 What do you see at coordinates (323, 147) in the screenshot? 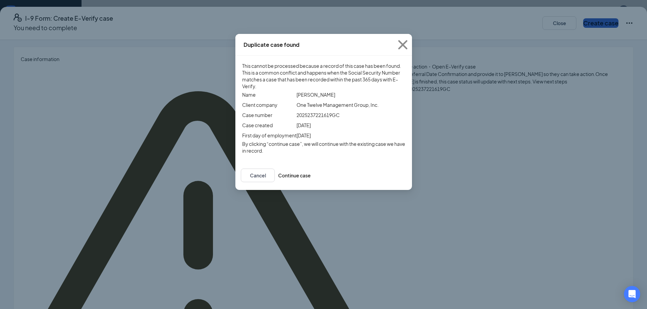
I see `span: By clicking “continue case”, we will continue with the existing case we have in record.` at bounding box center [323, 147].